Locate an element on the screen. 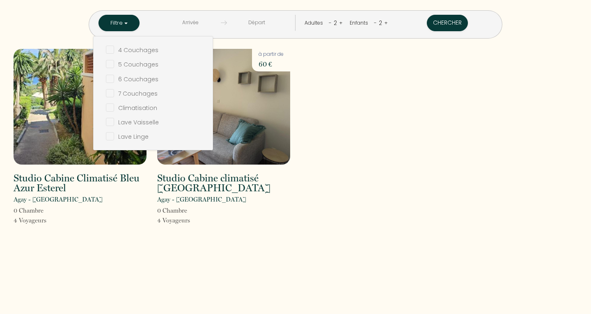  h2: Studio Cabine Climatisé Bleu Azur Esterel is located at coordinates (80, 183).